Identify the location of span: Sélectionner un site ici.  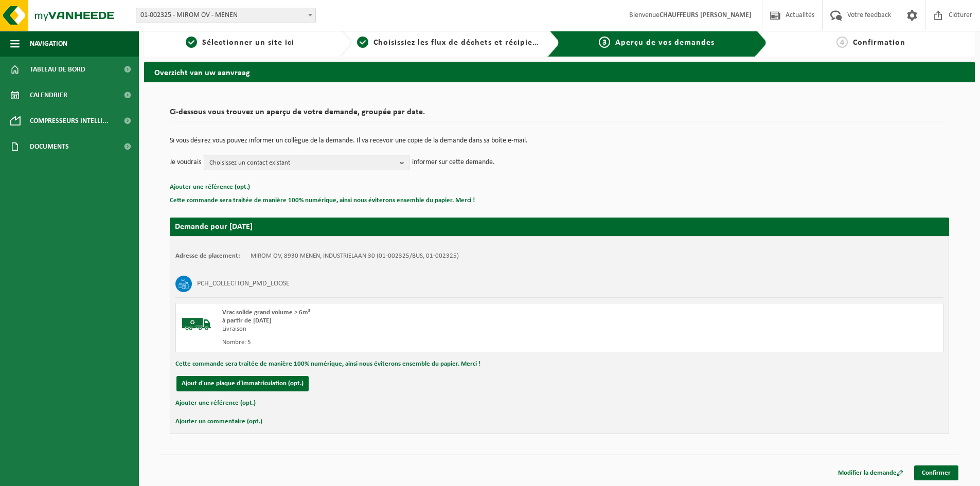
(248, 43).